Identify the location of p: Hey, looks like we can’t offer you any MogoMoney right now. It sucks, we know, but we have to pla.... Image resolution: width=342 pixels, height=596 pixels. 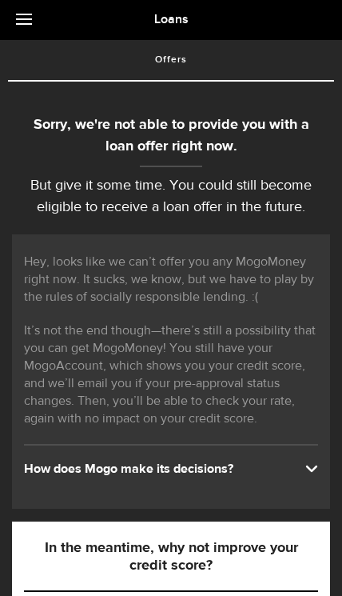
(171, 280).